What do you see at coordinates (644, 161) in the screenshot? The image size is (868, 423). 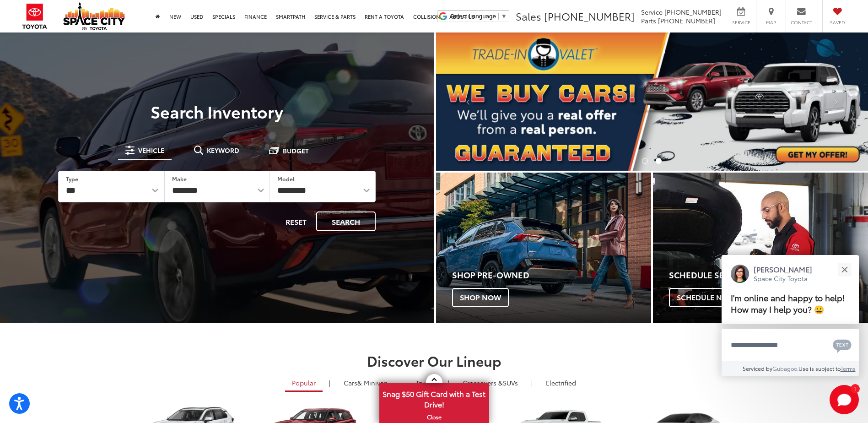 I see `li: Go to slide number 1.` at bounding box center [644, 161].